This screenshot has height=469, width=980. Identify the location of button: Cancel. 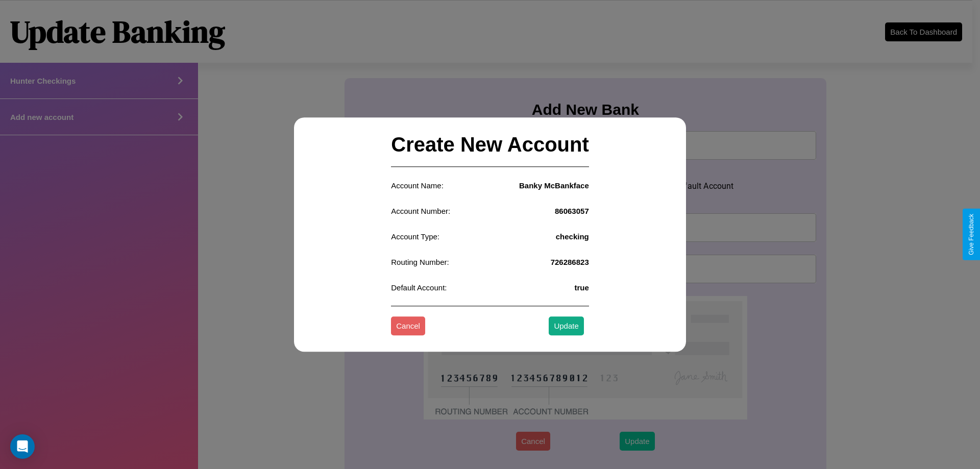
(408, 326).